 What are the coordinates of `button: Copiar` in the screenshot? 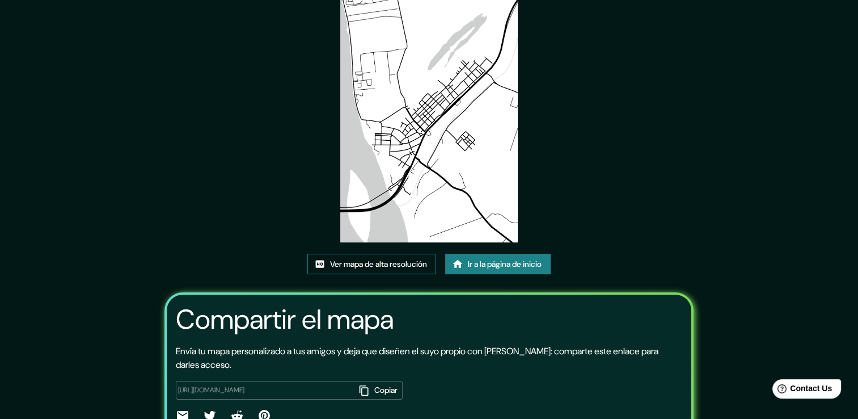 It's located at (379, 390).